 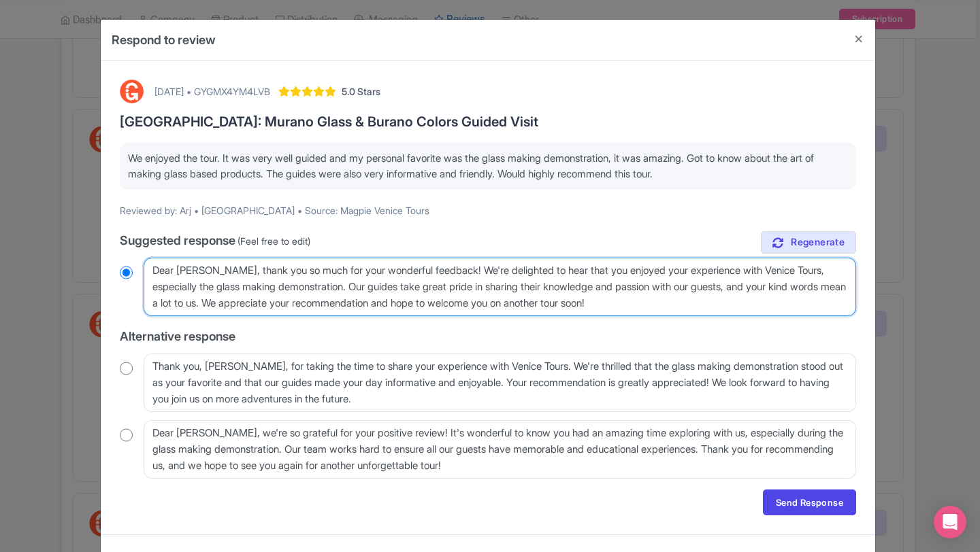 I want to click on span: Alternative response, so click(x=178, y=336).